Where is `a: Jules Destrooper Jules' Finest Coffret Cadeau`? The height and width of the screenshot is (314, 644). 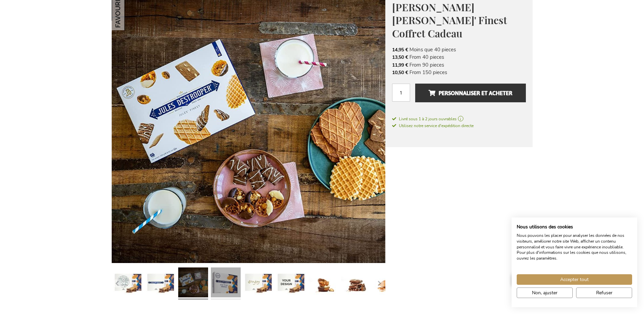
a: Jules Destrooper Jules' Finest Coffret Cadeau is located at coordinates (226, 283).